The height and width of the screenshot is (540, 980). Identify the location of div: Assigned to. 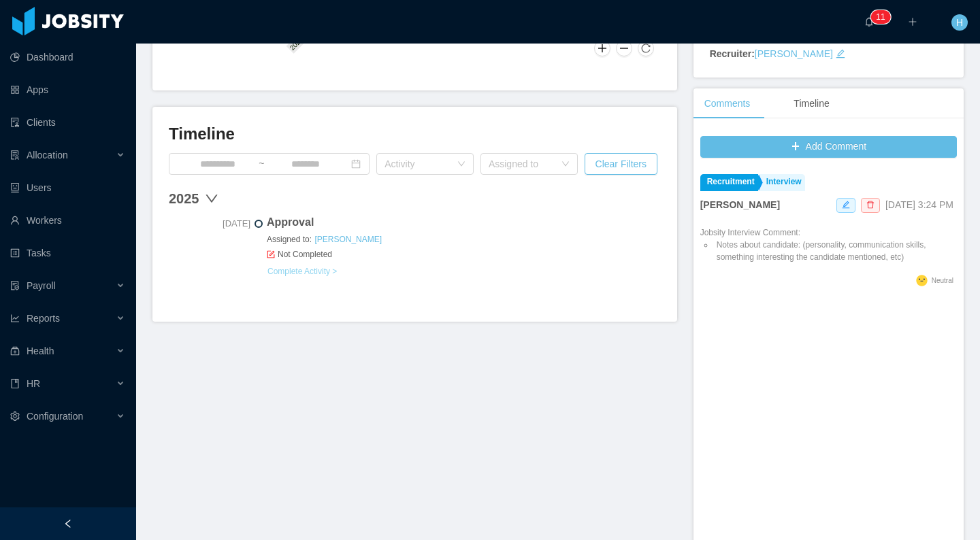
(521, 164).